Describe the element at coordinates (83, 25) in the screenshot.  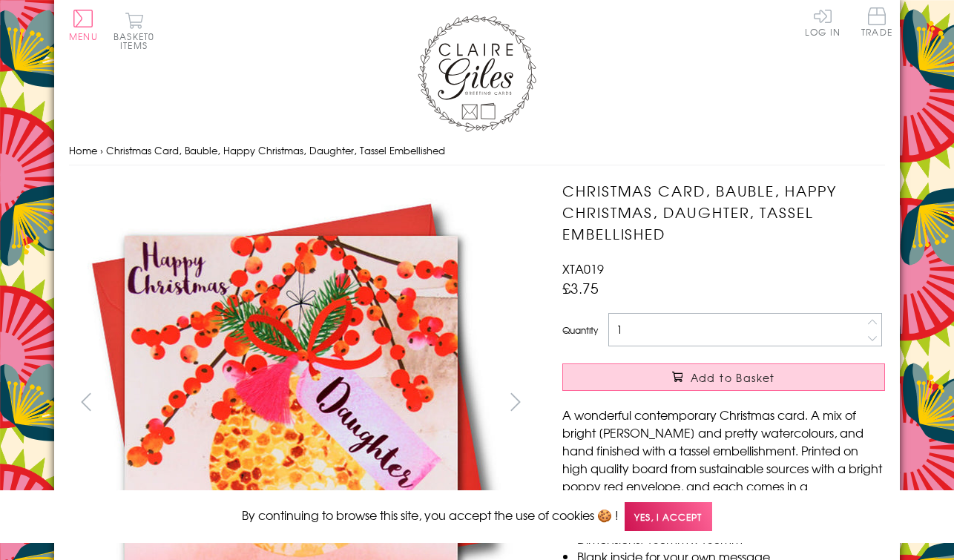
I see `button: Menu` at that location.